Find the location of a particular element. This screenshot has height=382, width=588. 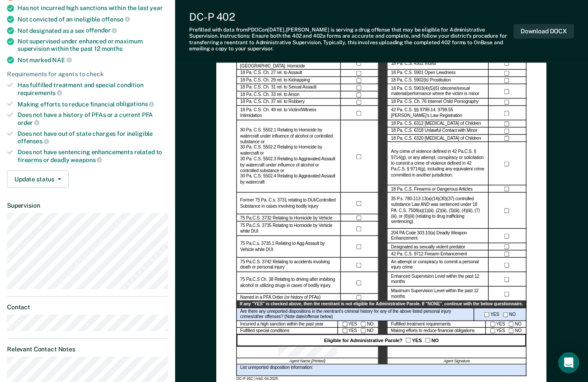

div: Has not incurred high sanctions within the last is located at coordinates (93, 8).